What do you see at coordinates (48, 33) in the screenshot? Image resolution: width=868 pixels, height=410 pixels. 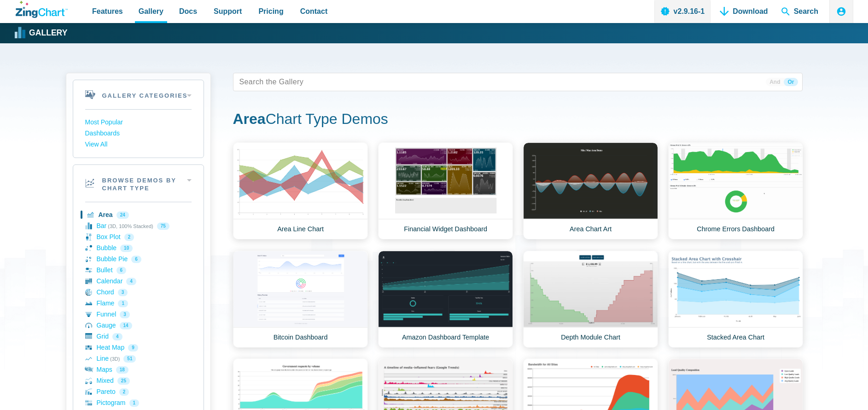 I see `strong: Gallery` at bounding box center [48, 33].